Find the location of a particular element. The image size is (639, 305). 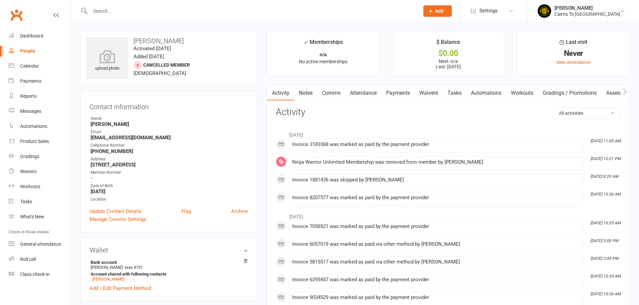

a: Add / Edit Payment Method is located at coordinates (120, 289).